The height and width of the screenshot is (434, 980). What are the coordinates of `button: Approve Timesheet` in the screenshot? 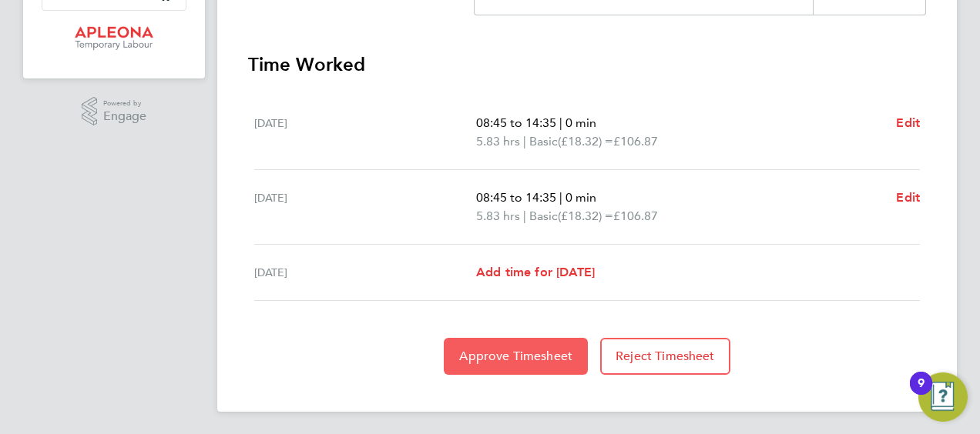 It's located at (516, 357).